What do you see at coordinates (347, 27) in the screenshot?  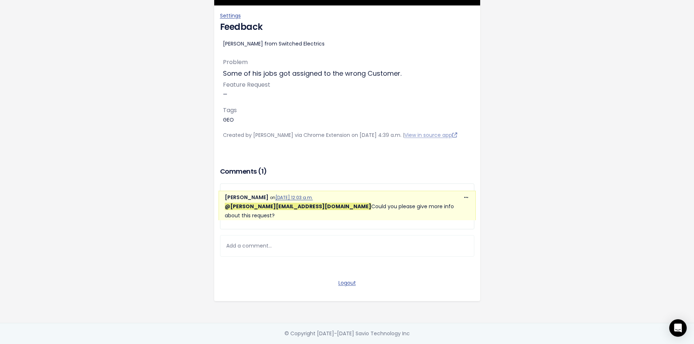 I see `h4: Feedback` at bounding box center [347, 27].